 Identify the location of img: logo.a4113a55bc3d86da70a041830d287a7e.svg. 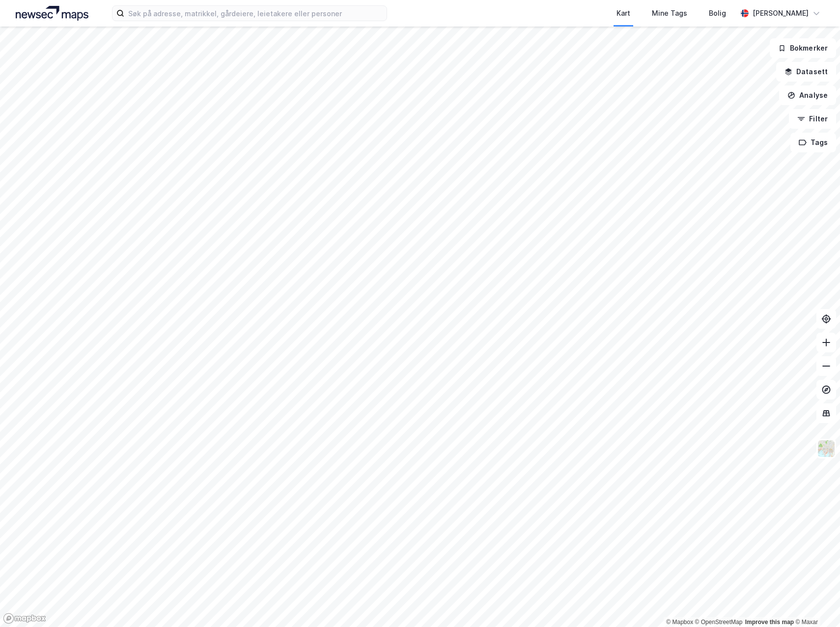
(52, 13).